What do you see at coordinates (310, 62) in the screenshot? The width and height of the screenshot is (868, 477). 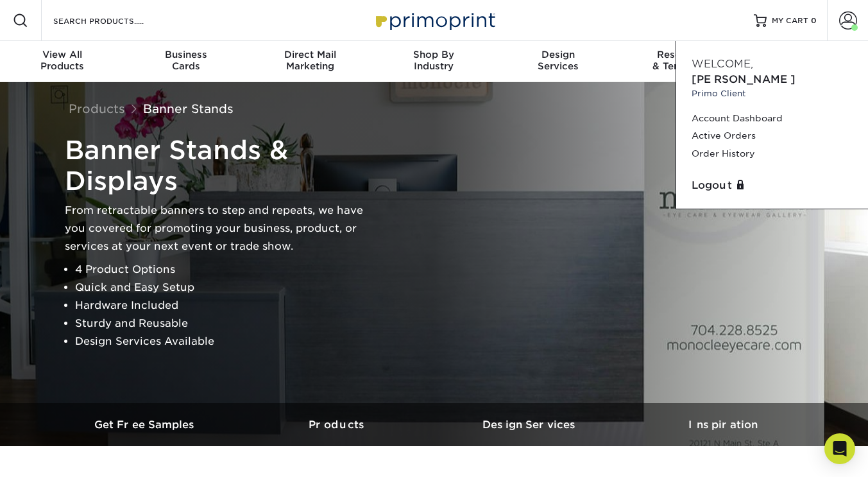 I see `a: Direct MailMarketing` at bounding box center [310, 62].